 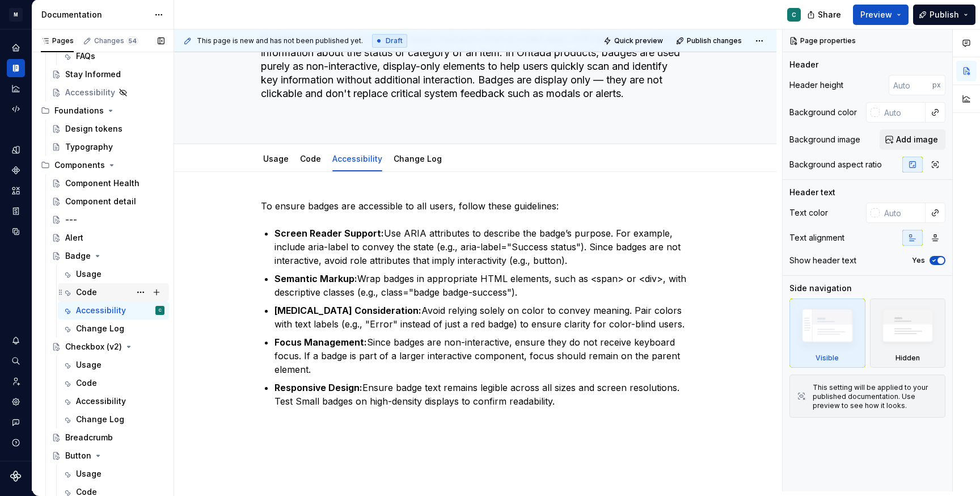 What do you see at coordinates (944, 15) in the screenshot?
I see `button: Publish` at bounding box center [944, 15].